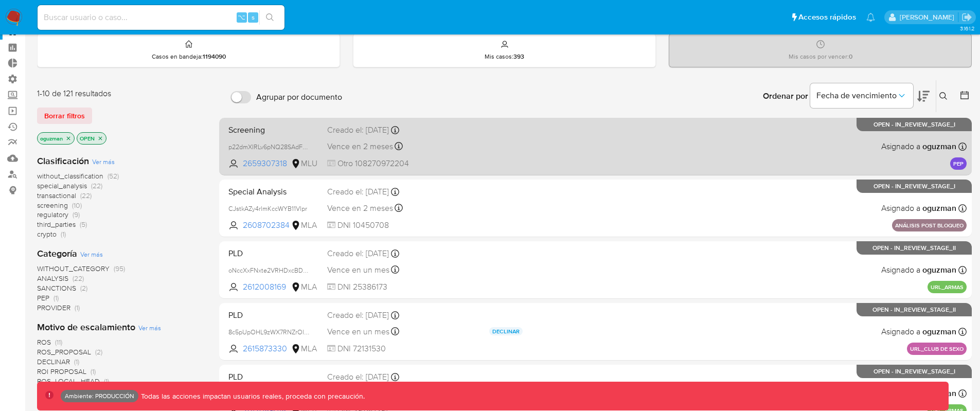  Describe the element at coordinates (269, 17) in the screenshot. I see `button: search-icon` at that location.